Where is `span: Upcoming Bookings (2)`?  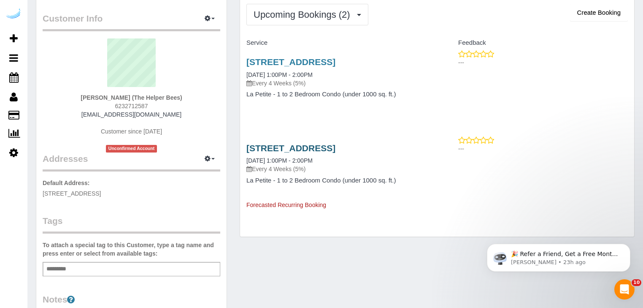
span: Upcoming Bookings (2) is located at coordinates (304, 14).